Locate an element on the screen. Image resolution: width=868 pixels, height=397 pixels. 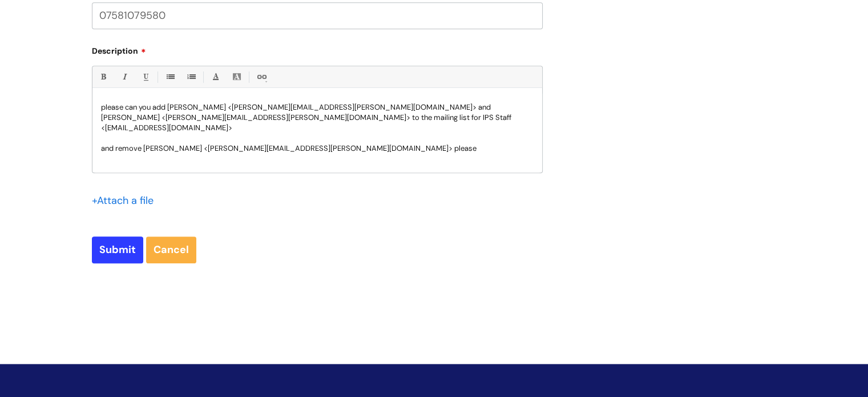
input: Submit is located at coordinates (117, 249).